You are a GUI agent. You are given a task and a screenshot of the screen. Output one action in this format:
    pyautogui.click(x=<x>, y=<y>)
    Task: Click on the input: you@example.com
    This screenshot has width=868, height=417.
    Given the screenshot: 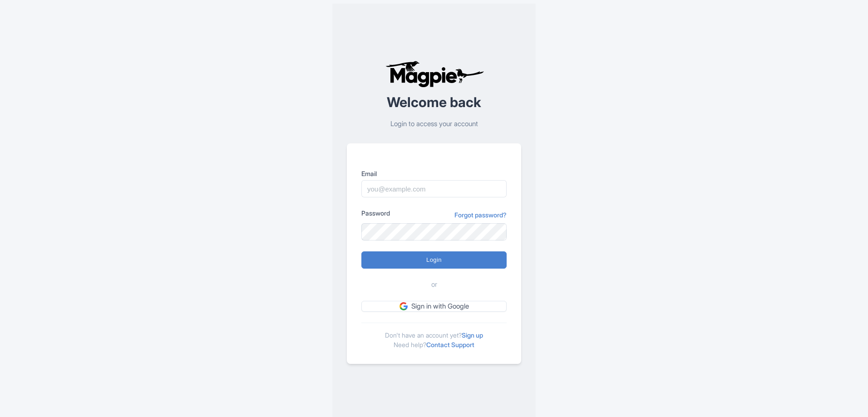 What is the action you would take?
    pyautogui.click(x=434, y=189)
    